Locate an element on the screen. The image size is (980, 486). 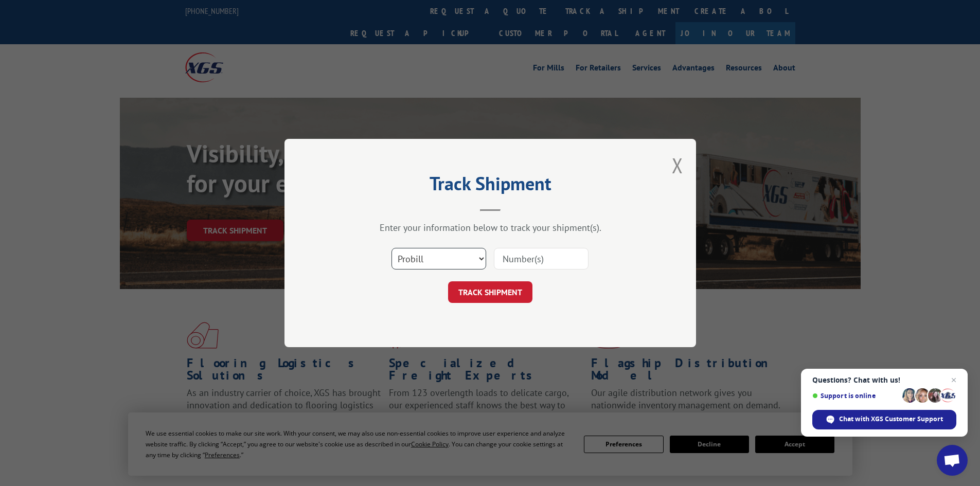
div: Enter your information below to track your shipment(s). is located at coordinates (490, 228).